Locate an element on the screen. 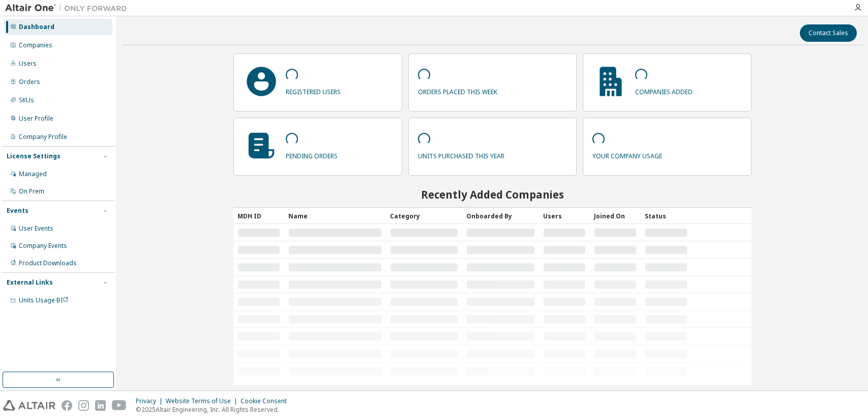  div: Onboarded By is located at coordinates (500, 216).